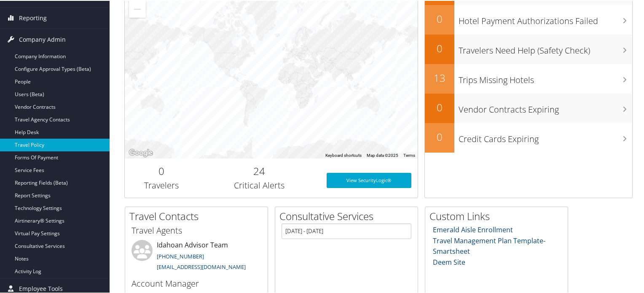  What do you see at coordinates (42, 39) in the screenshot?
I see `span: Company Admin` at bounding box center [42, 39].